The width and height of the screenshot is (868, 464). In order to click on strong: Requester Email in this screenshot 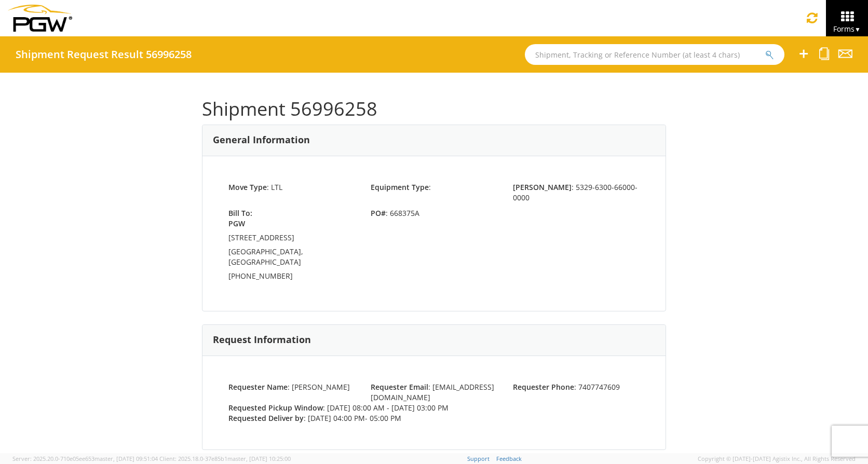, I will do `click(399, 387)`.